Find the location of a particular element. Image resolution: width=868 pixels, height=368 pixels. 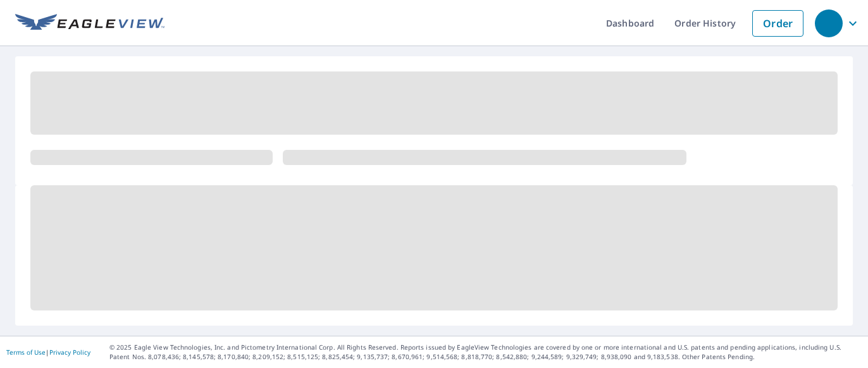

a: Terms of Use is located at coordinates (26, 352).